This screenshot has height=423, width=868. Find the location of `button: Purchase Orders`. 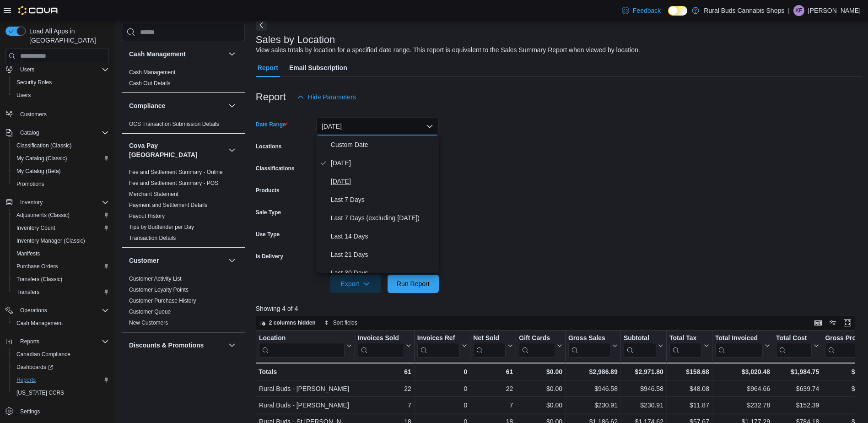

button: Purchase Orders is located at coordinates (60, 266).